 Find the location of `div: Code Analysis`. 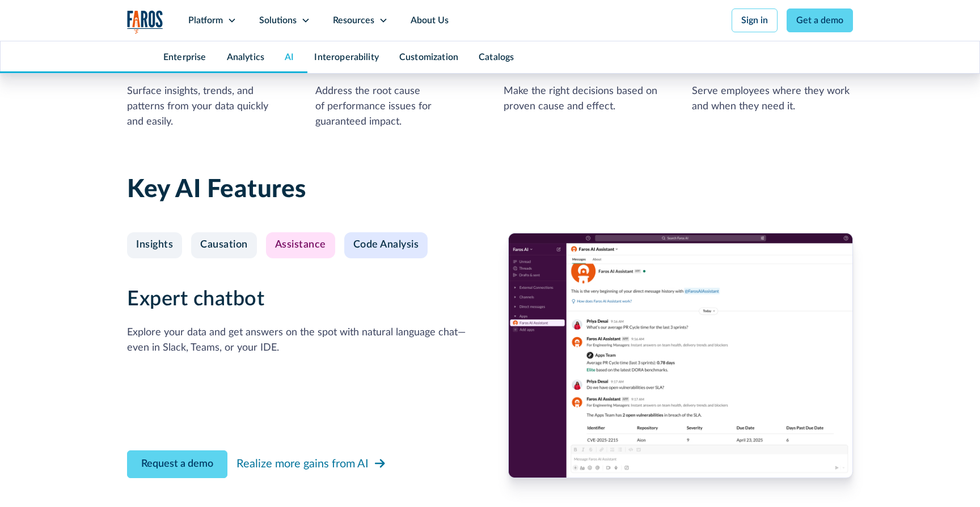

div: Code Analysis is located at coordinates (386, 246).